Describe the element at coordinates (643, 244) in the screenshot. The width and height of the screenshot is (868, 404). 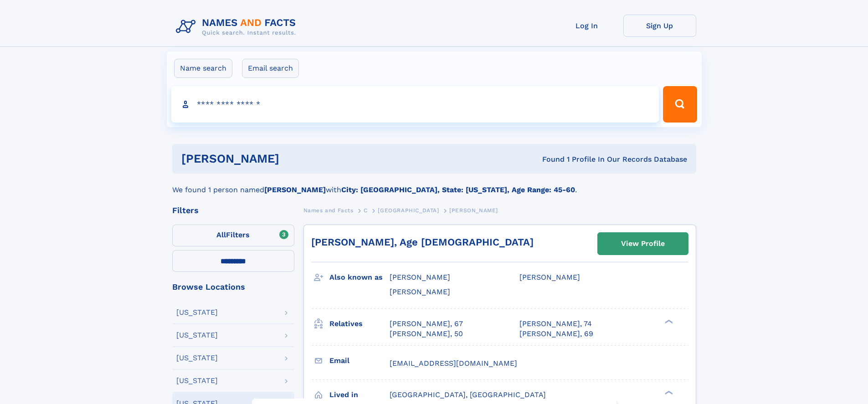
I see `div: View Profile` at that location.